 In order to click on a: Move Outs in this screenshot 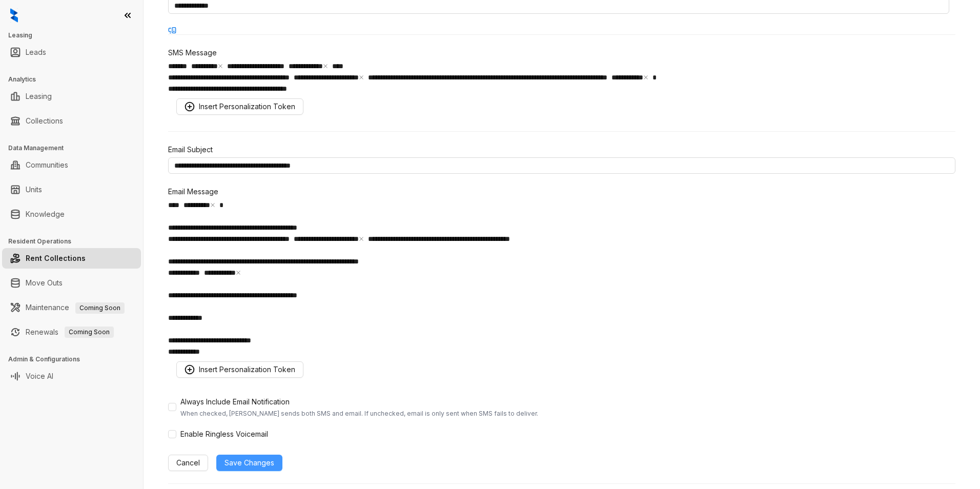, I will do `click(44, 283)`.